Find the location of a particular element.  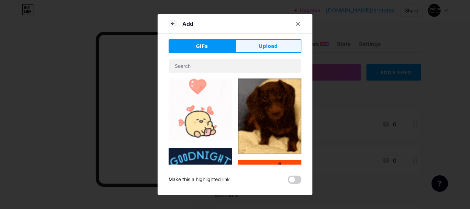

button: Upload is located at coordinates (268, 46).